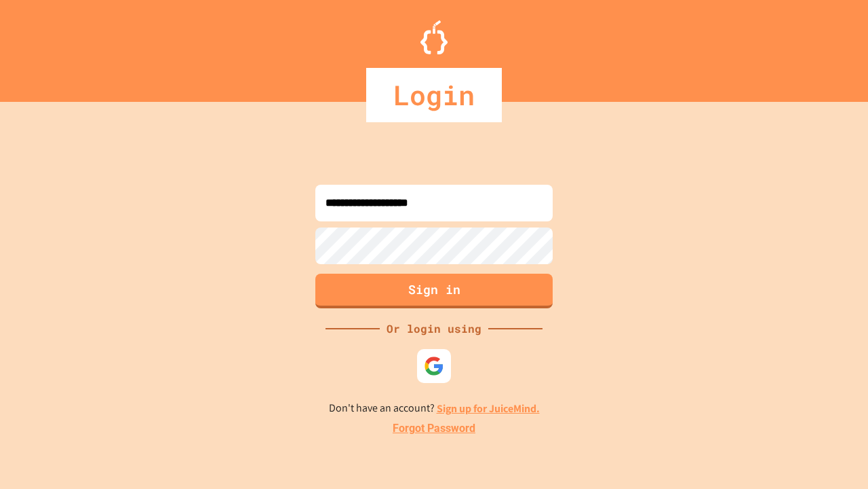 This screenshot has height=489, width=868. Describe the element at coordinates (489, 408) in the screenshot. I see `a: Sign up for JuiceMind.` at that location.